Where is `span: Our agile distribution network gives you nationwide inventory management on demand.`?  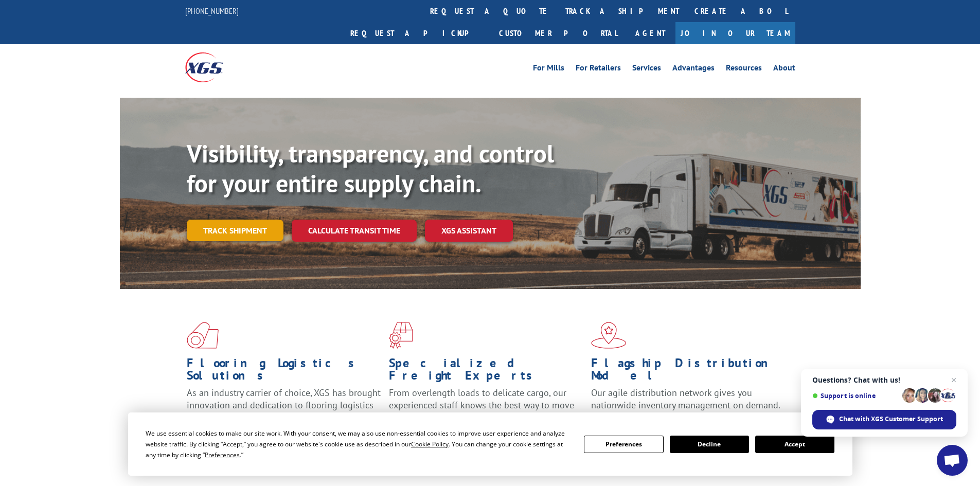 span: Our agile distribution network gives you nationwide inventory management on demand. is located at coordinates (686, 398).